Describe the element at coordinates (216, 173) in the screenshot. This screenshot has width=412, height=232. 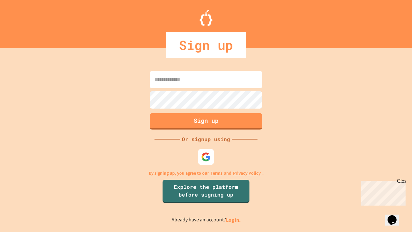
I see `a: Terms` at that location.